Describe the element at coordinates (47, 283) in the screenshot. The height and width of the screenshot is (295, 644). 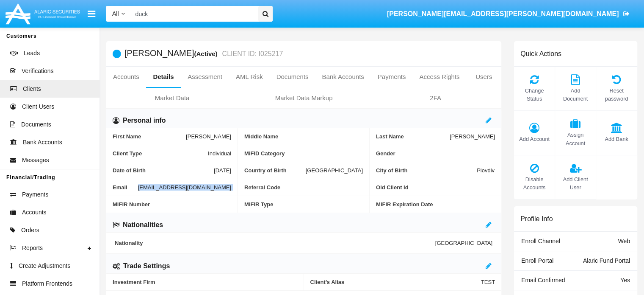
I see `span: Platform Frontends` at that location.